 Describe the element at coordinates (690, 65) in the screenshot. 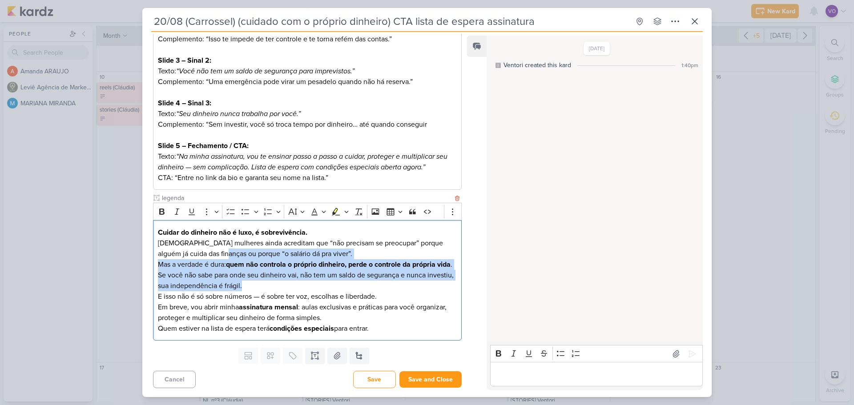

I see `div: 1:40pm` at that location.